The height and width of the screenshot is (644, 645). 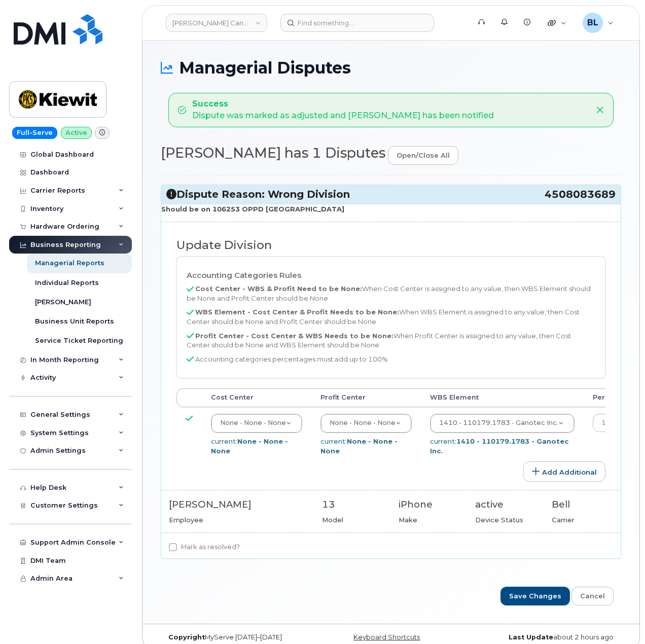 I want to click on b: WBS Element - Cost Center & Profit Needs to be None:, so click(x=297, y=312).